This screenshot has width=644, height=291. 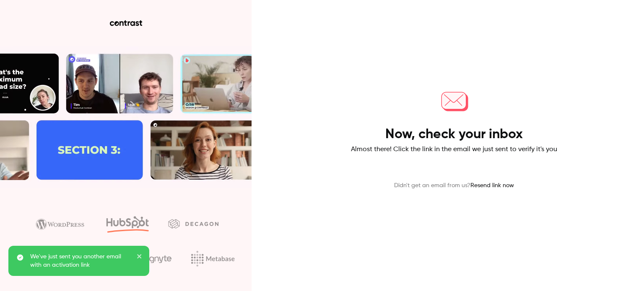 I want to click on p: Didn't get an email from us?, so click(x=454, y=186).